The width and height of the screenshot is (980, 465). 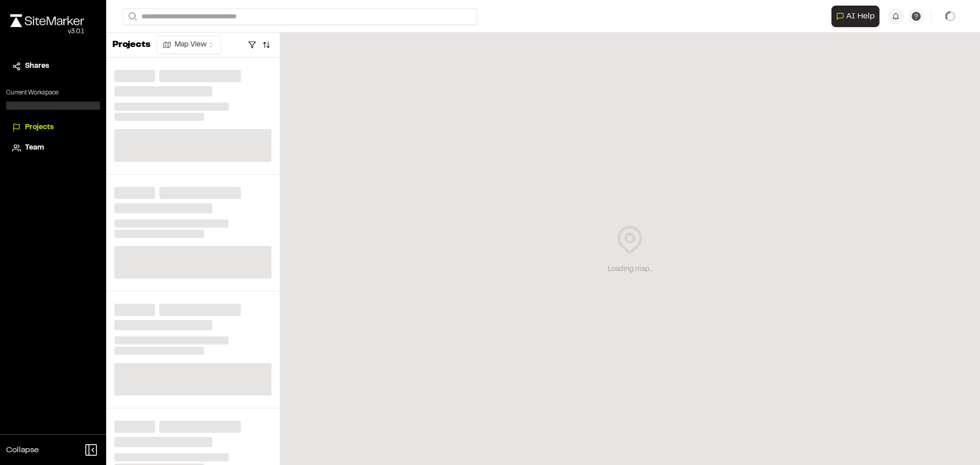 What do you see at coordinates (39, 128) in the screenshot?
I see `span: Projects` at bounding box center [39, 128].